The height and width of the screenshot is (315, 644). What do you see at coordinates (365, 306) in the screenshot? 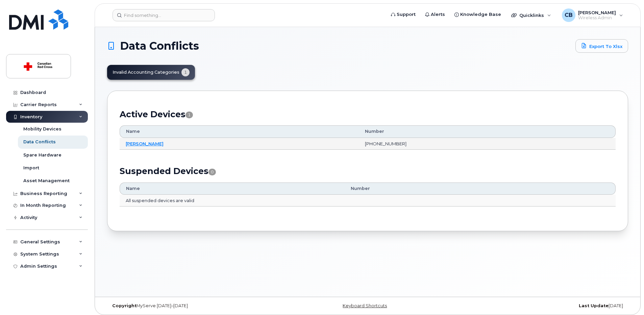
I see `a: Keyboard Shortcuts` at bounding box center [365, 306].